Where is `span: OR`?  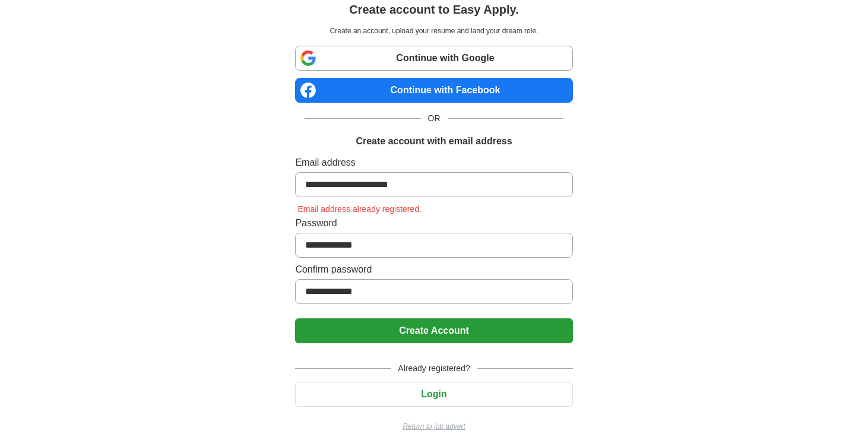
span: OR is located at coordinates (434, 118).